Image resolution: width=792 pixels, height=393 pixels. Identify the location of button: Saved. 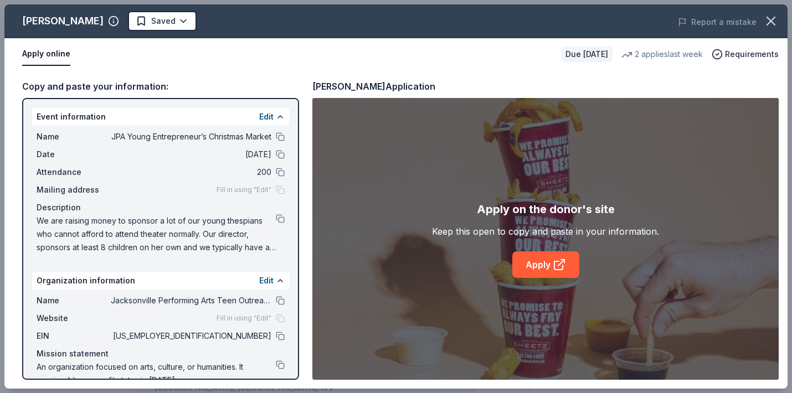
(162, 21).